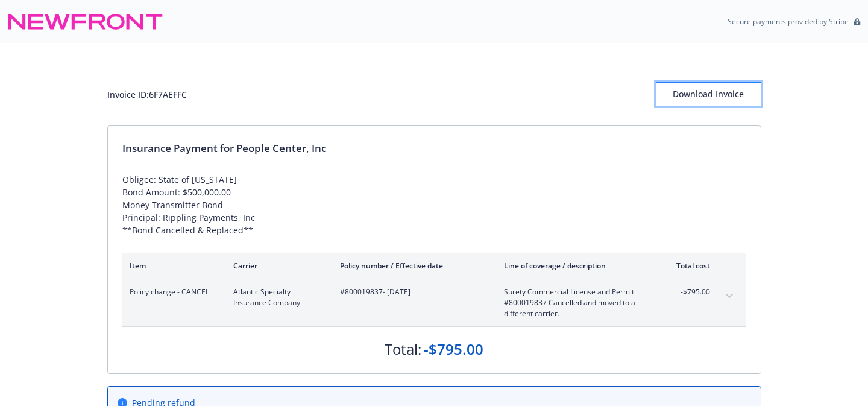 The image size is (868, 406). What do you see at coordinates (729, 296) in the screenshot?
I see `button: expand content` at bounding box center [729, 296].